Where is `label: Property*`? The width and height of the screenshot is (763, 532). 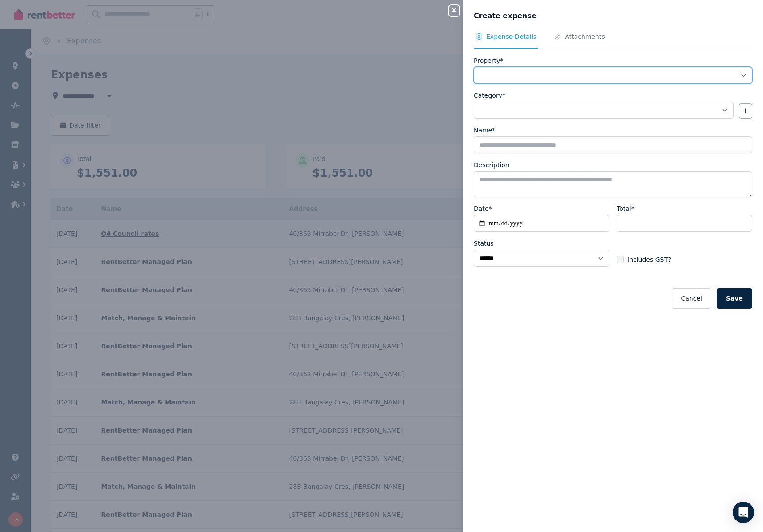 label: Property* is located at coordinates (488, 61).